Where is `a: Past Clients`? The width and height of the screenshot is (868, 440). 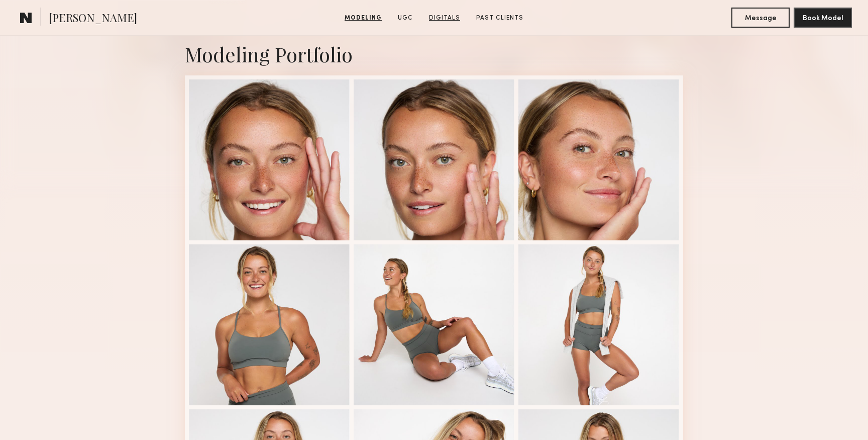
a: Past Clients is located at coordinates (500, 18).